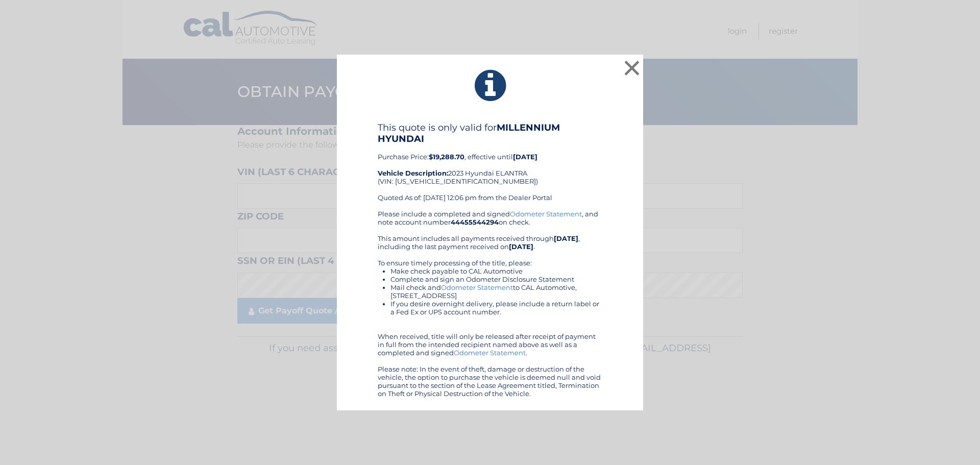  I want to click on li: If you desire overnight delivery, please include a return label or a Fed Ex or UPS account number., so click(496, 308).